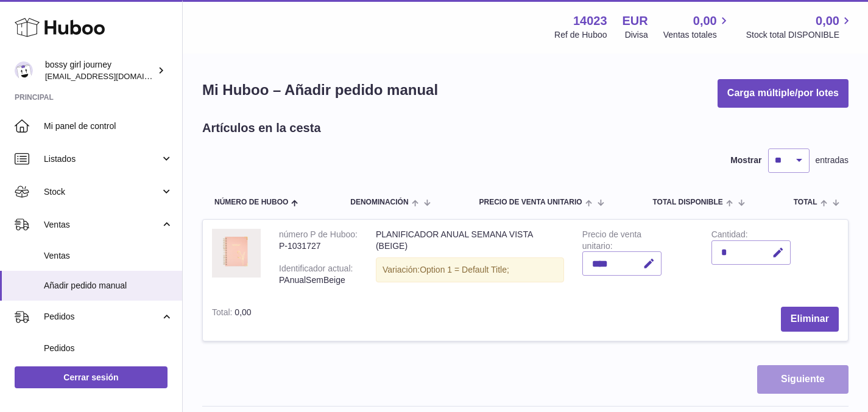  Describe the element at coordinates (24, 70) in the screenshot. I see `img: paoladearcodigital@gmail.com` at that location.